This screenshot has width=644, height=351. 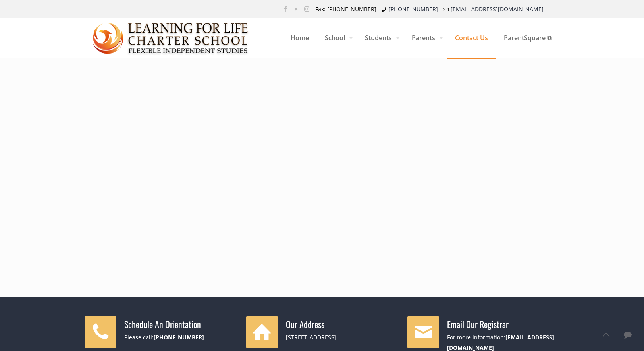 I want to click on a: ParentSquare ⧉, so click(x=528, y=38).